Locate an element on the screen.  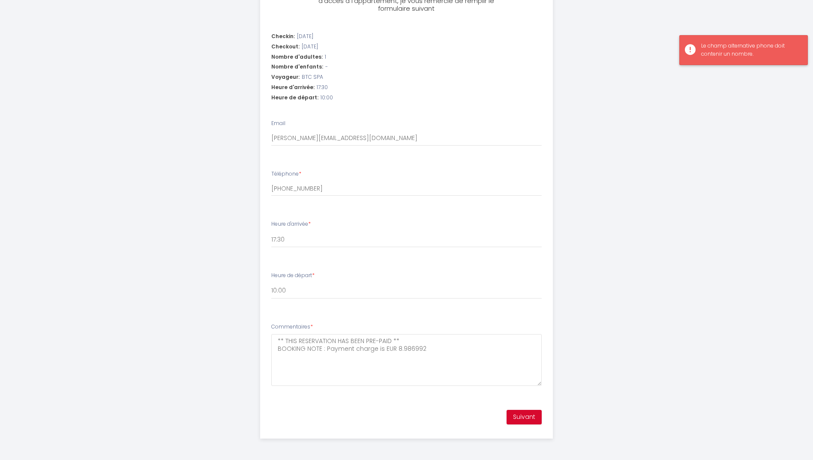
span: Checkout: is located at coordinates (285, 47).